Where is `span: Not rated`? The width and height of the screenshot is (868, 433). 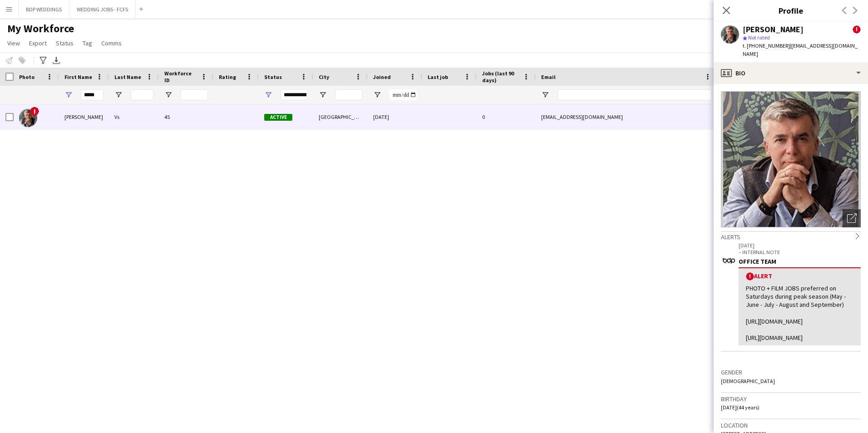
span: Not rated is located at coordinates (759, 37).